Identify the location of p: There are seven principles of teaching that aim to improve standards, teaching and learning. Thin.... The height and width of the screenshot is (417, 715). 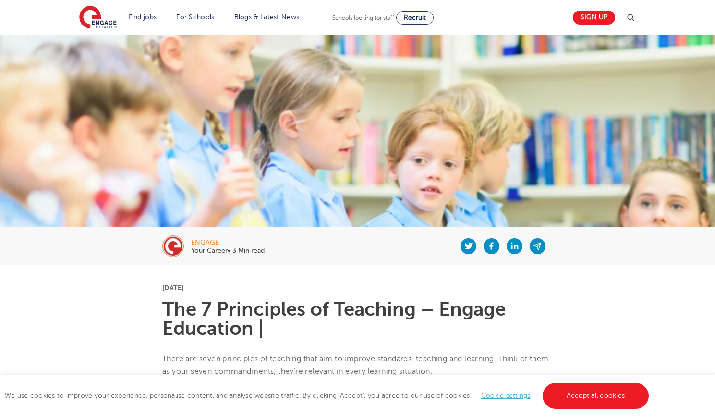
(357, 365).